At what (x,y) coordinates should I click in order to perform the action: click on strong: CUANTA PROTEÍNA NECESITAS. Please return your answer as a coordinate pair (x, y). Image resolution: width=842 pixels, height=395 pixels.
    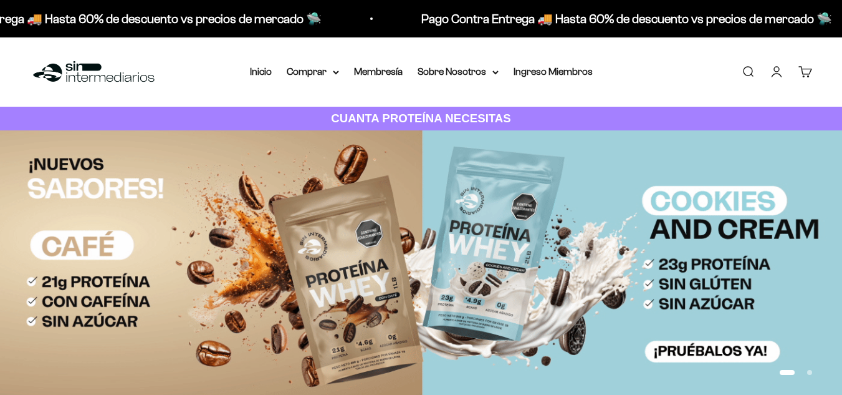
    Looking at the image, I should click on (421, 118).